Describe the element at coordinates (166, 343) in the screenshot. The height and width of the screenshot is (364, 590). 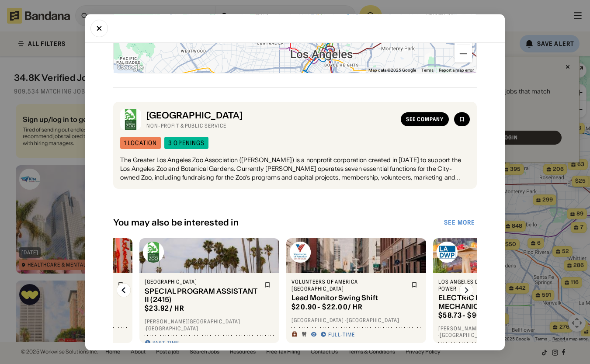
I see `div: Part-time` at that location.